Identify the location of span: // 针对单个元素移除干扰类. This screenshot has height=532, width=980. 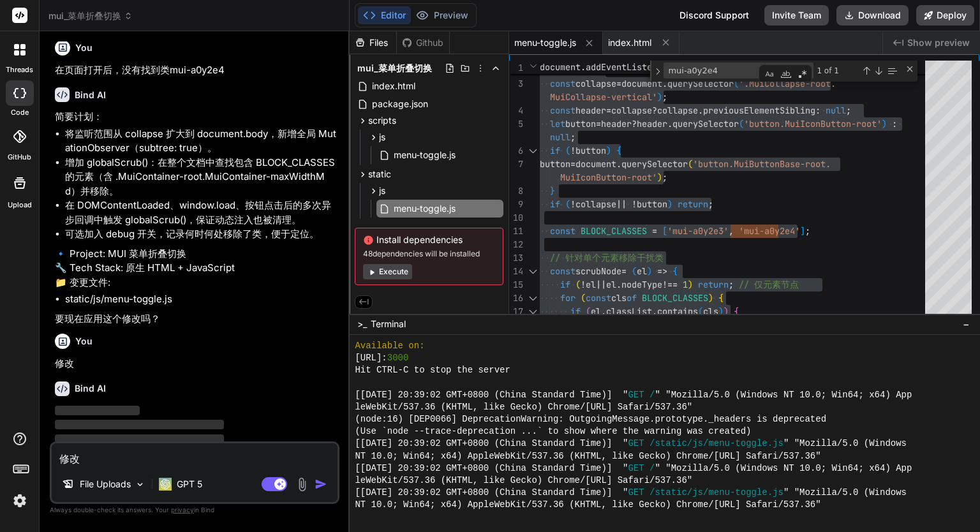
(607, 258).